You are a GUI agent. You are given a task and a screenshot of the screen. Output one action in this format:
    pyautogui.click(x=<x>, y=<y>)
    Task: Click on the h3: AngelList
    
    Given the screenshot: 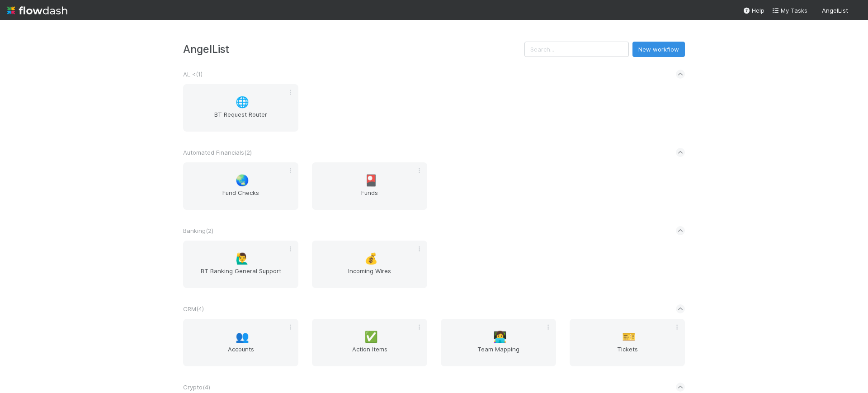 What is the action you would take?
    pyautogui.click(x=354, y=49)
    